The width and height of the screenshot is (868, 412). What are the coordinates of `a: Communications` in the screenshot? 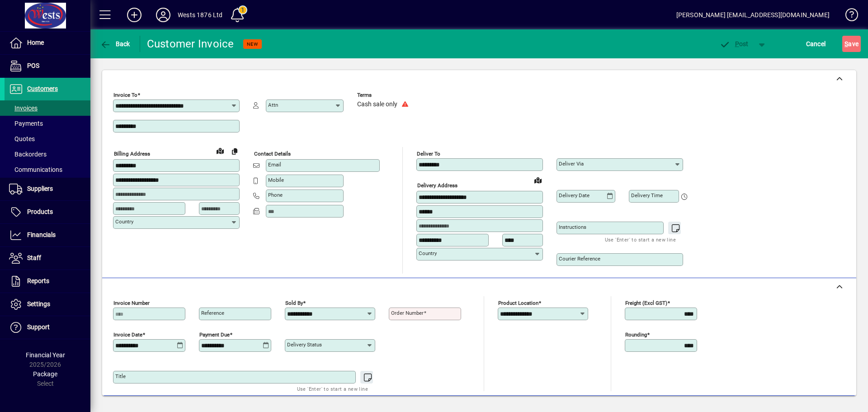 It's located at (47, 170).